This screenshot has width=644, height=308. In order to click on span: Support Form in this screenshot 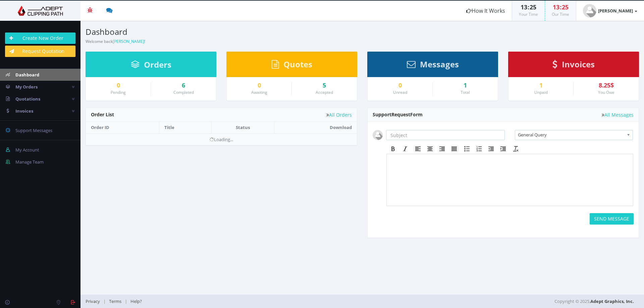, I will do `click(397, 114)`.